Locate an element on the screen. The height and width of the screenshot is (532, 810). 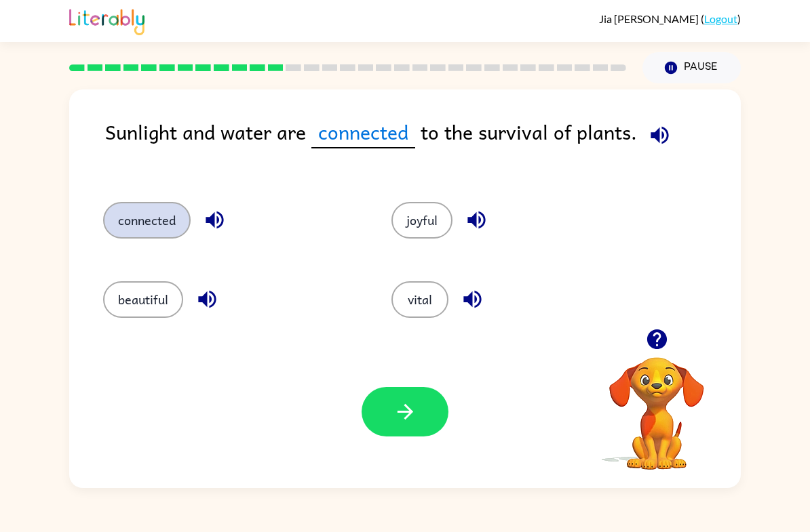
button: vital is located at coordinates (420, 300).